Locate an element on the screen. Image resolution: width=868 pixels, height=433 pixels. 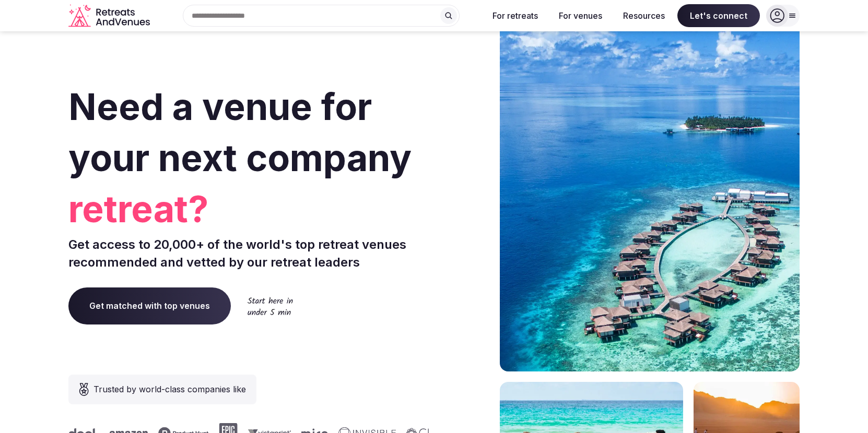
button: For retreats is located at coordinates (514, 15).